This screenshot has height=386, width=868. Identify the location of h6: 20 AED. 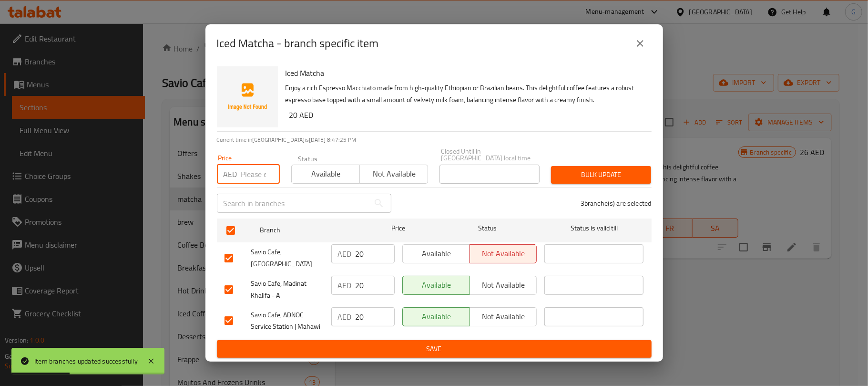
(467, 115).